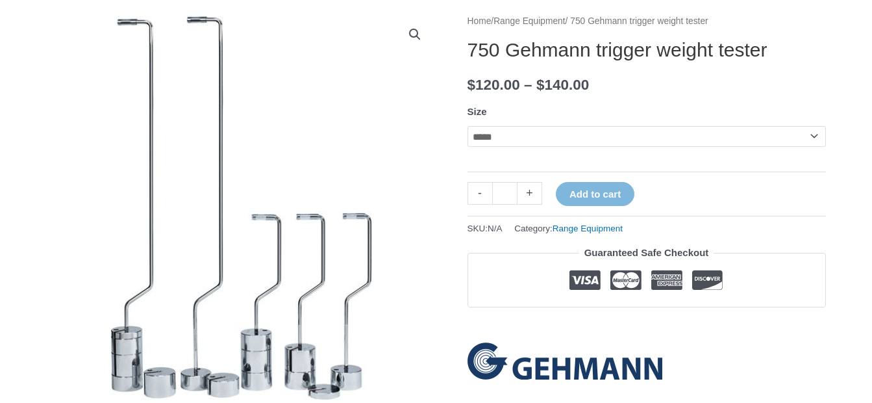 The width and height of the screenshot is (872, 403). What do you see at coordinates (494, 84) in the screenshot?
I see `bdi: 120.00` at bounding box center [494, 84].